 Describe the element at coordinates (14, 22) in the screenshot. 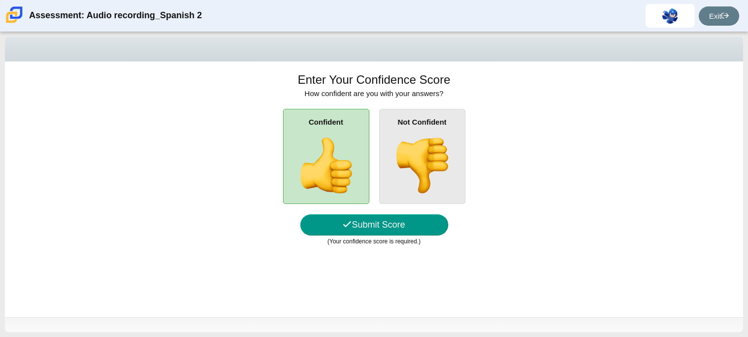

I see `a: Carmen School of Science & Technology` at that location.